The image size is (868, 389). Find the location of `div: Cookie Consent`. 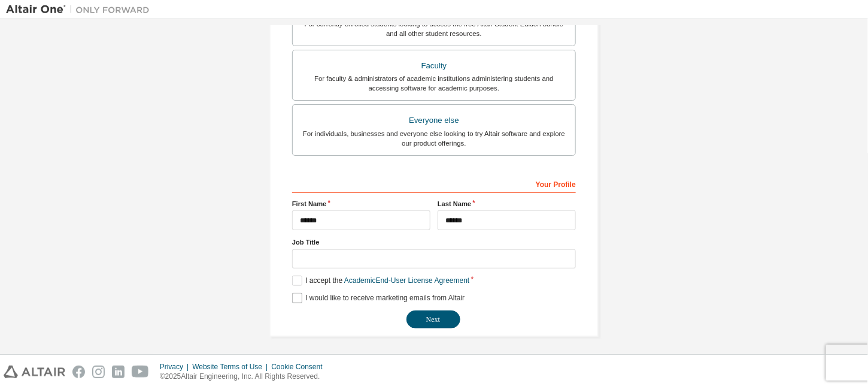

div: Cookie Consent is located at coordinates (300, 366).